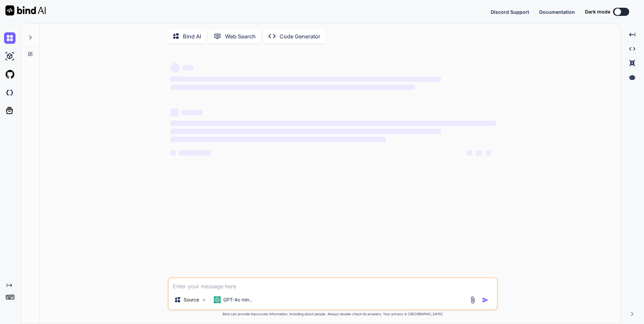  Describe the element at coordinates (300, 36) in the screenshot. I see `p: Code Generator` at that location.